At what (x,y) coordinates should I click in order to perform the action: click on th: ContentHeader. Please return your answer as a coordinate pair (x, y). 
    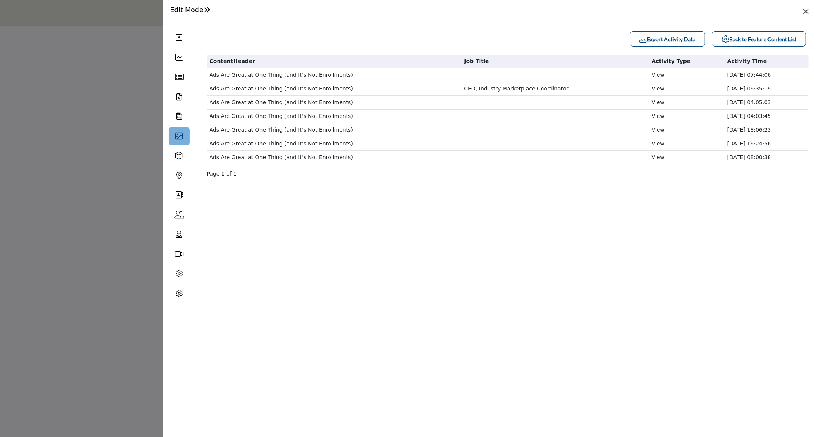
    Looking at the image, I should click on (334, 61).